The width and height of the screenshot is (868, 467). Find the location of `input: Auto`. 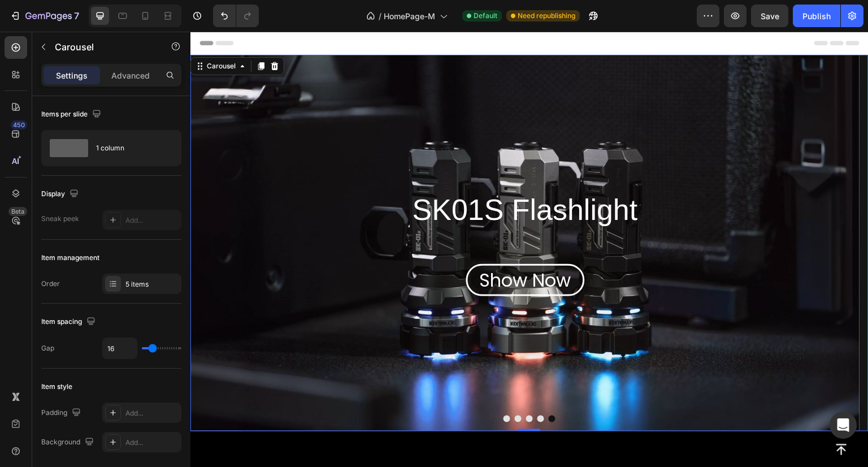

input: Auto is located at coordinates (120, 349).